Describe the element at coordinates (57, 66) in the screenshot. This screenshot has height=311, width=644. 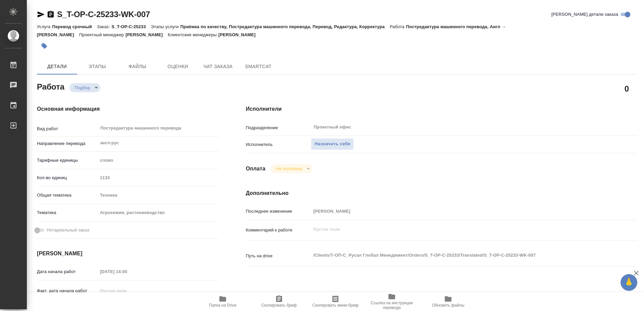
I see `span: Детали` at that location.